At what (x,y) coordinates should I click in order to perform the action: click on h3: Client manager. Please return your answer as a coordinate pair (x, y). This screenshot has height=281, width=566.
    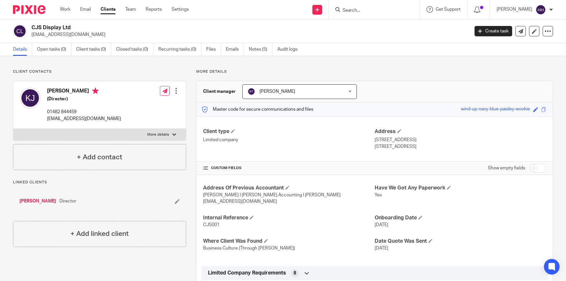
    Looking at the image, I should click on (219, 91).